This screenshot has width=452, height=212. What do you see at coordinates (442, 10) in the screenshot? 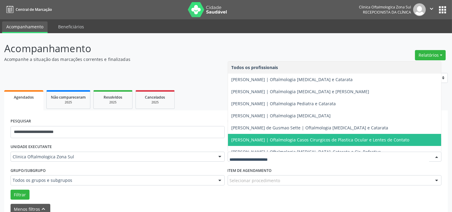
I see `button: apps` at bounding box center [442, 10].